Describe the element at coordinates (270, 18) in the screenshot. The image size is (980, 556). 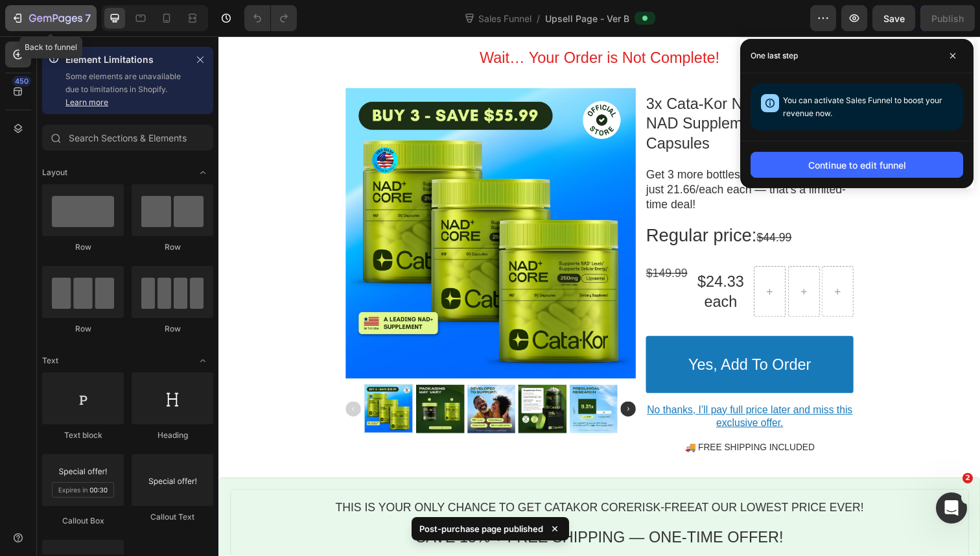
I see `div: Undo/Redo` at that location.